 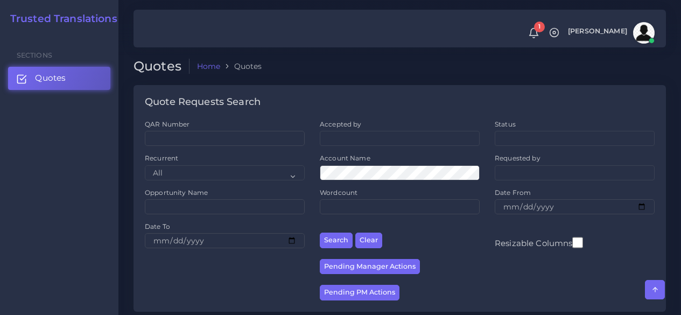 I want to click on label: Date From, so click(x=513, y=192).